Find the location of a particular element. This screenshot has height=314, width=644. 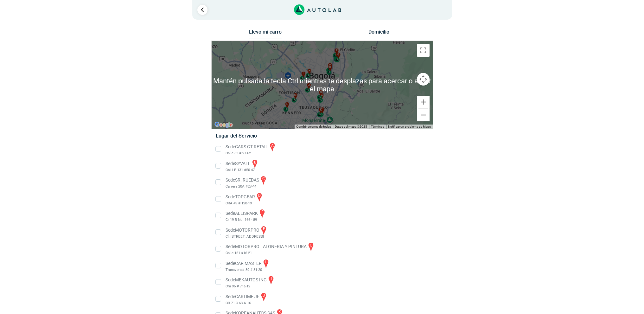

span: l is located at coordinates (287, 104).